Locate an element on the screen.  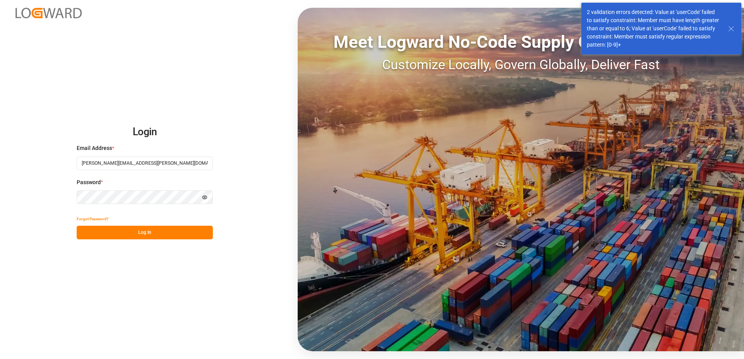
div: Customize Locally, Govern Globally, Deliver Fast is located at coordinates (520, 65).